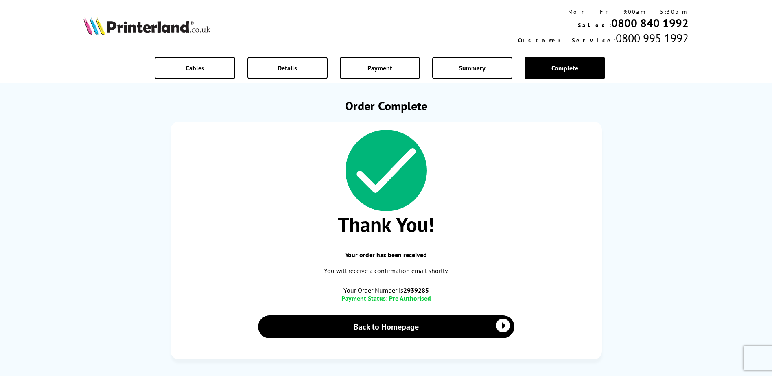 The width and height of the screenshot is (772, 376). I want to click on h1: Order Complete, so click(386, 105).